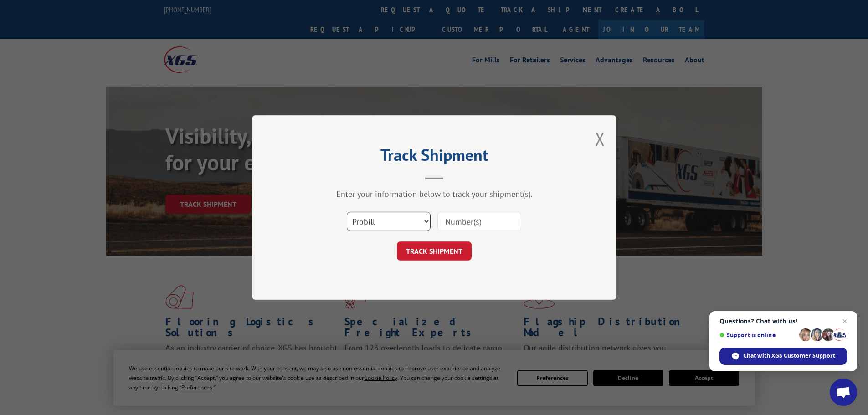  I want to click on span: Support is online, so click(757, 335).